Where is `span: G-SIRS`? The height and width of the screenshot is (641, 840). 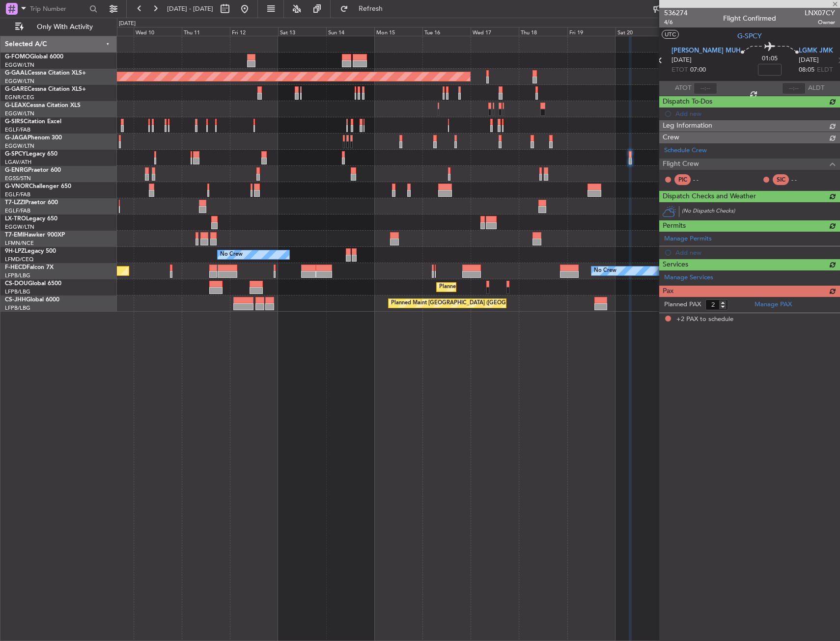 span: G-SIRS is located at coordinates (15, 122).